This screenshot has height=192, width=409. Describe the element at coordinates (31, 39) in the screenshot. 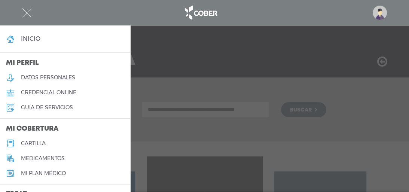

I see `h4: inicio` at that location.